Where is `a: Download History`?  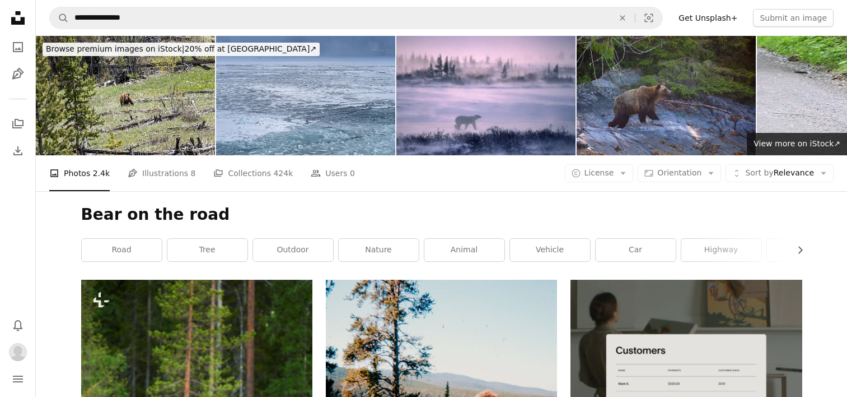
a: Download History is located at coordinates (18, 151).